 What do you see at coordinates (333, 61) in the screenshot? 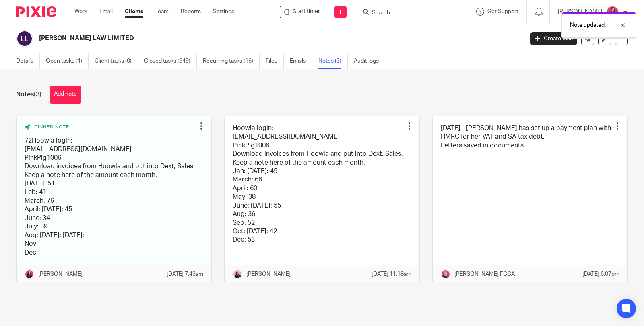
I see `a: Notes (3)` at bounding box center [333, 61].